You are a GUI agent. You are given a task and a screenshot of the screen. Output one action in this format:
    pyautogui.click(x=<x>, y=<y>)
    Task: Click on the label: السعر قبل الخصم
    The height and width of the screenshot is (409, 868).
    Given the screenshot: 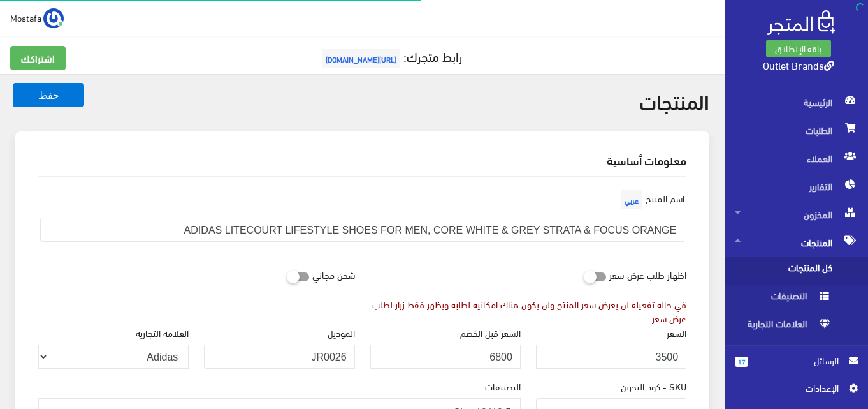 What is the action you would take?
    pyautogui.click(x=490, y=332)
    